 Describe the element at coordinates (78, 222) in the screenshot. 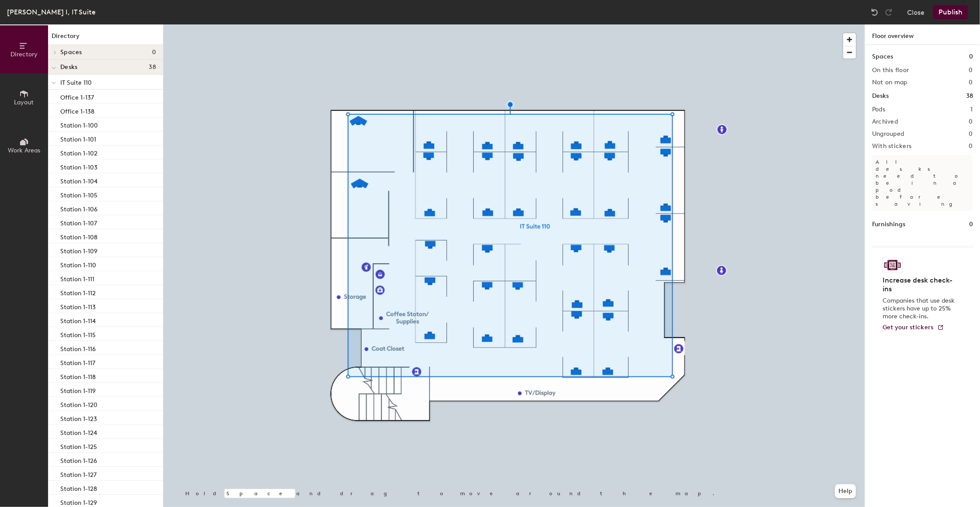

I see `p: Station 1-107` at that location.